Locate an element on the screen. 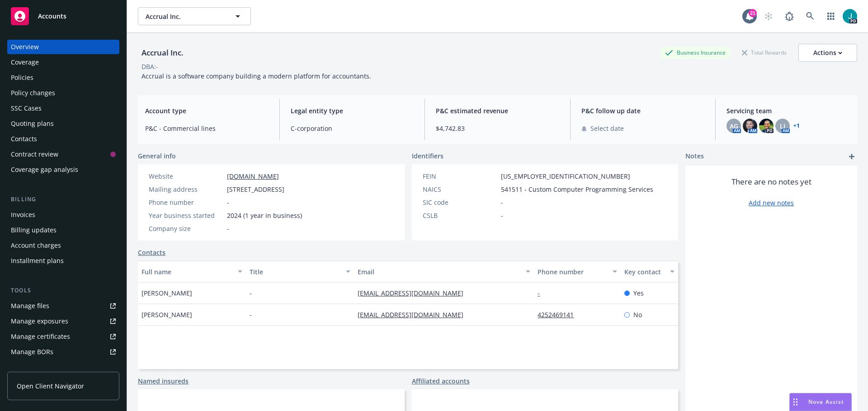 The width and height of the screenshot is (868, 411). div: Drag to move is located at coordinates (795, 402).